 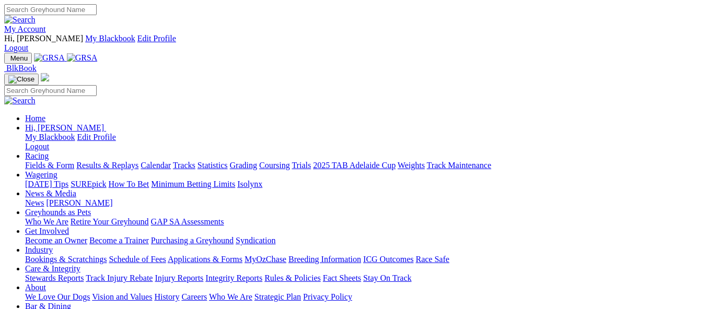 What do you see at coordinates (47, 231) in the screenshot?
I see `a: Get Involved` at bounding box center [47, 231].